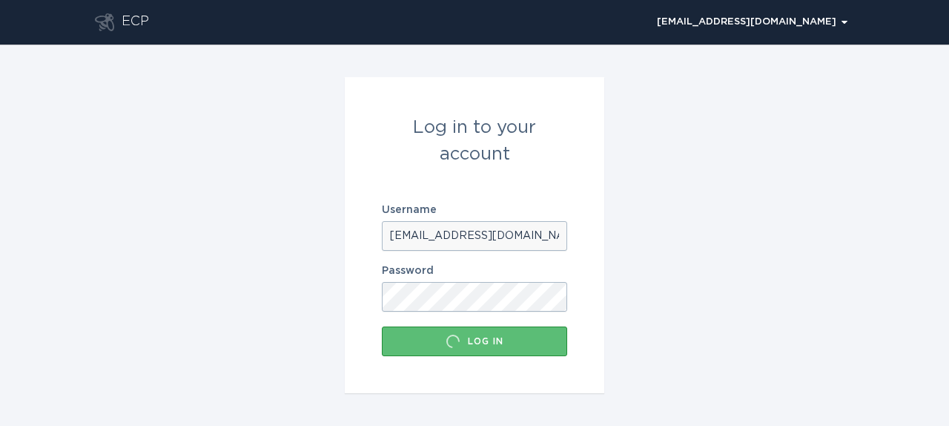 The image size is (949, 426). Describe the element at coordinates (474, 341) in the screenshot. I see `div: Log in` at that location.